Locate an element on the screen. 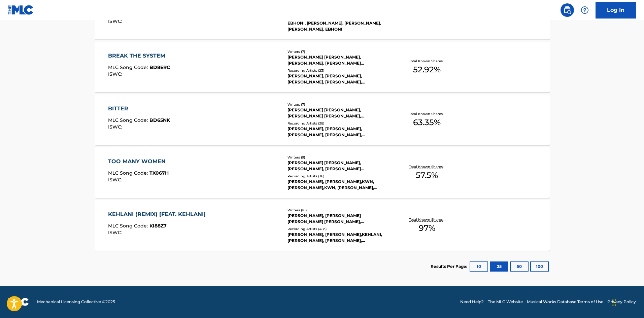 This screenshot has width=644, height=318. span: TX067H is located at coordinates (159, 173).